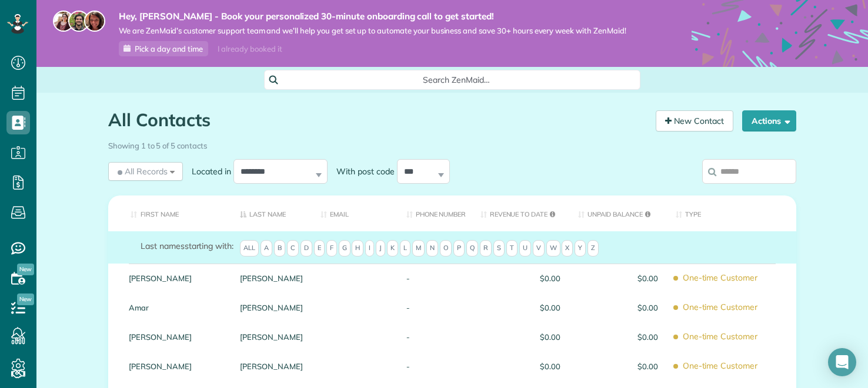 This screenshot has height=388, width=868. Describe the element at coordinates (472, 248) in the screenshot. I see `span: Q` at that location.